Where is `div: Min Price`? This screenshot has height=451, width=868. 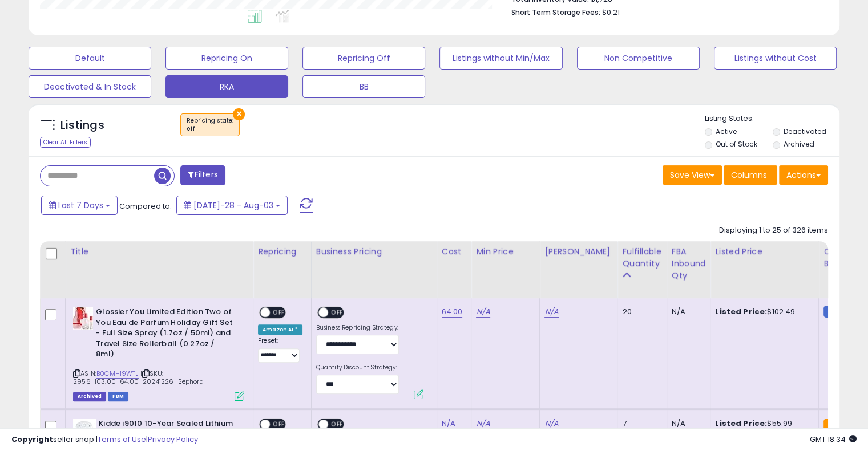 div: Min Price is located at coordinates (505, 252).